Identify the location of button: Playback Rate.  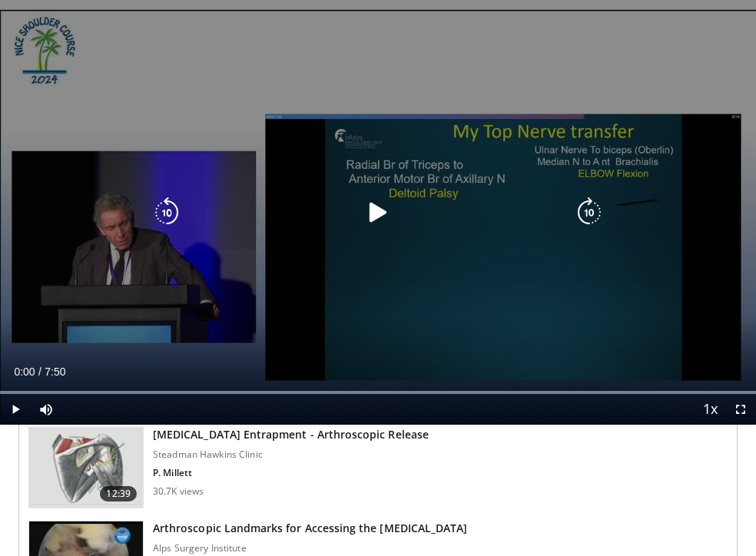
(710, 410).